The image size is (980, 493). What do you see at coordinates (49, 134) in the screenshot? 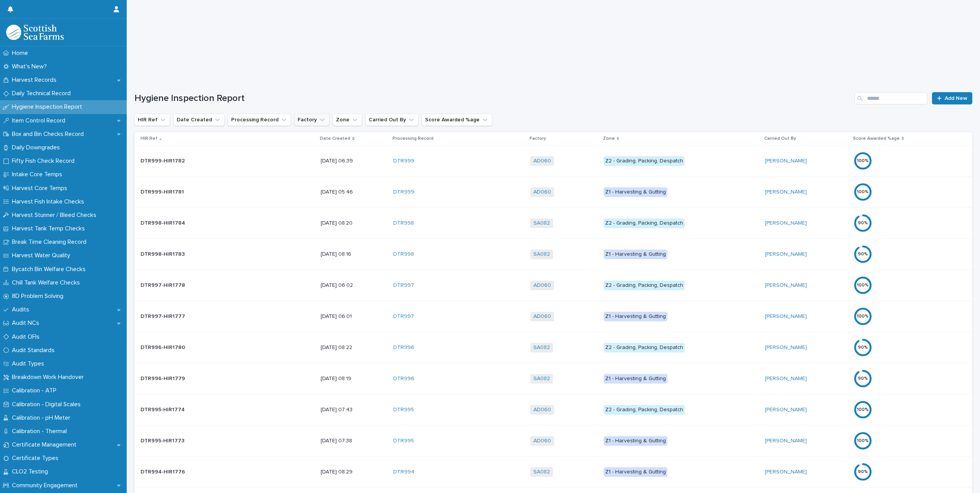
I see `p: Box and Bin Checks Record` at bounding box center [49, 134].